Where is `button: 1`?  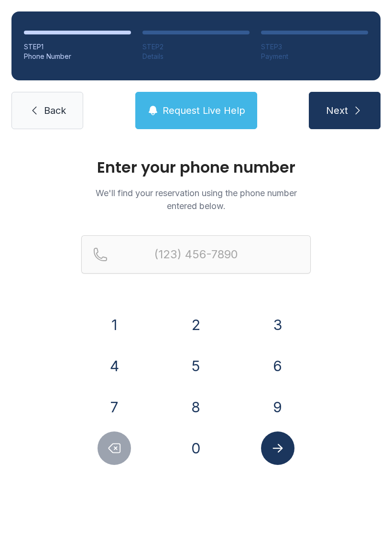
button: 1 is located at coordinates (114, 324).